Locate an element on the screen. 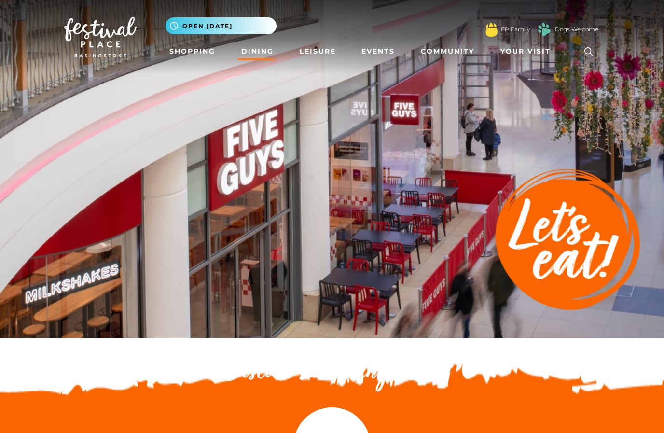 The width and height of the screenshot is (664, 433). span: Your Visit is located at coordinates (526, 51).